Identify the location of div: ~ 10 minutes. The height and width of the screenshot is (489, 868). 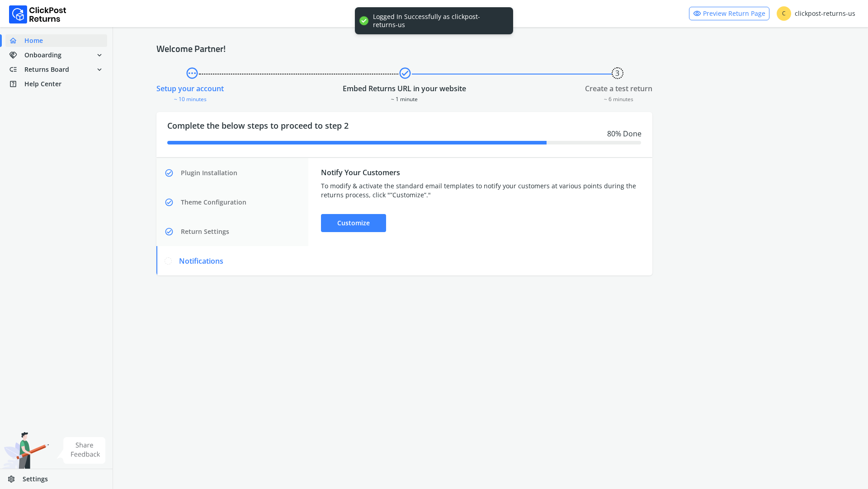
(190, 99).